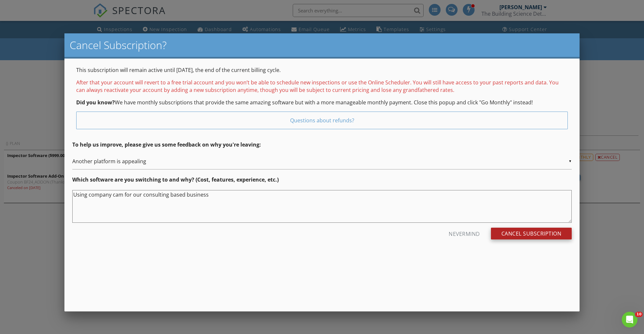 Image resolution: width=644 pixels, height=334 pixels. I want to click on span: Did you know?, so click(95, 102).